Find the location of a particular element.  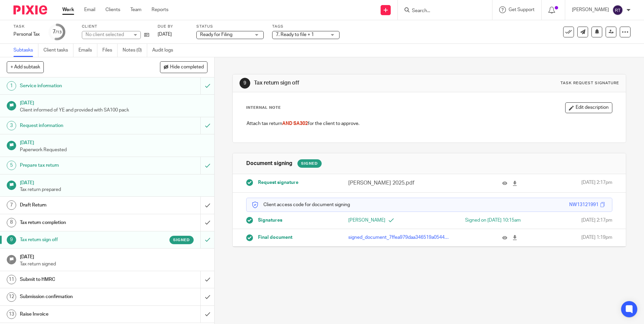

label: Due by is located at coordinates (173, 27).